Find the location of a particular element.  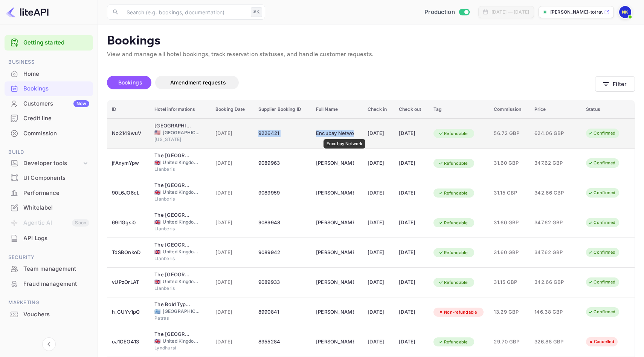

a: Home is located at coordinates (49, 74).